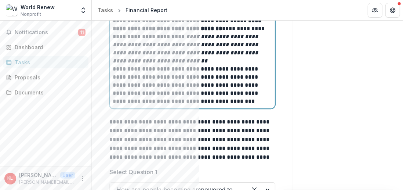 The width and height of the screenshot is (403, 190). I want to click on button: Notifications11, so click(46, 32).